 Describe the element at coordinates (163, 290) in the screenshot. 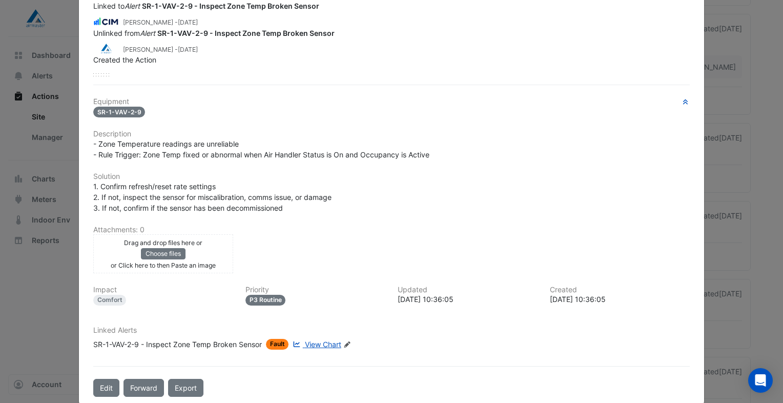

I see `h6: Impact` at that location.